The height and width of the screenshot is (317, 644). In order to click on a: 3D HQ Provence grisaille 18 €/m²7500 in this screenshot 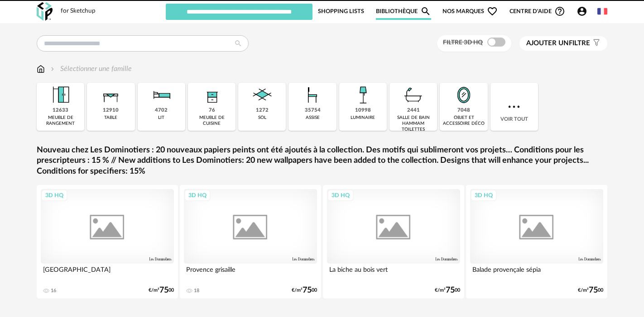, I will do `click(250, 241)`.